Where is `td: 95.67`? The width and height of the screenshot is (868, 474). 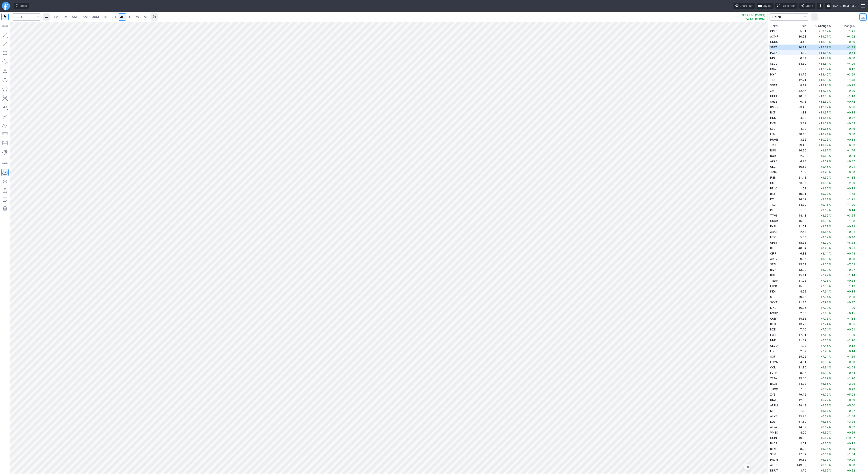 td: 95.67 is located at coordinates (797, 264).